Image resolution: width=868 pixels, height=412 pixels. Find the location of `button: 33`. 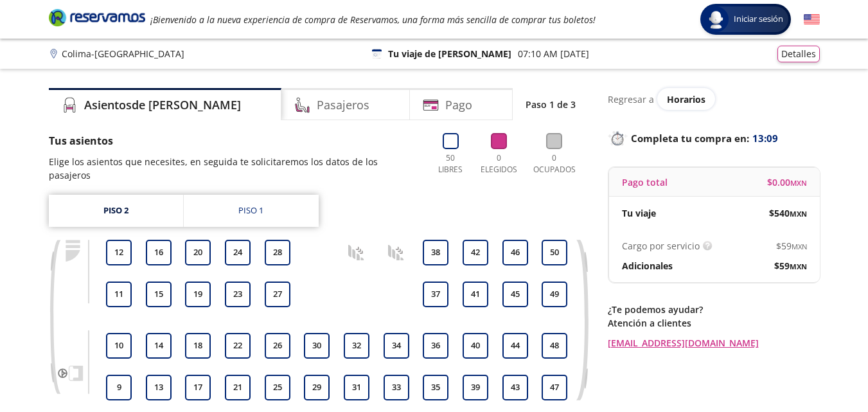

button: 33 is located at coordinates (397, 387).